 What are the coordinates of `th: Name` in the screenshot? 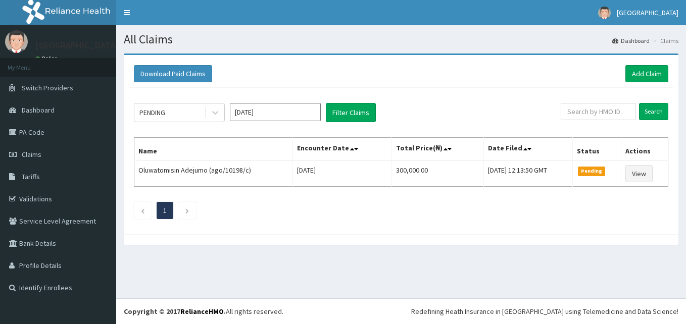 It's located at (214, 150).